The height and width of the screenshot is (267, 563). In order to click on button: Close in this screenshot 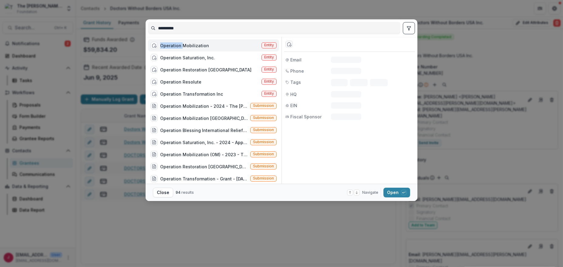, I will do `click(163, 193)`.